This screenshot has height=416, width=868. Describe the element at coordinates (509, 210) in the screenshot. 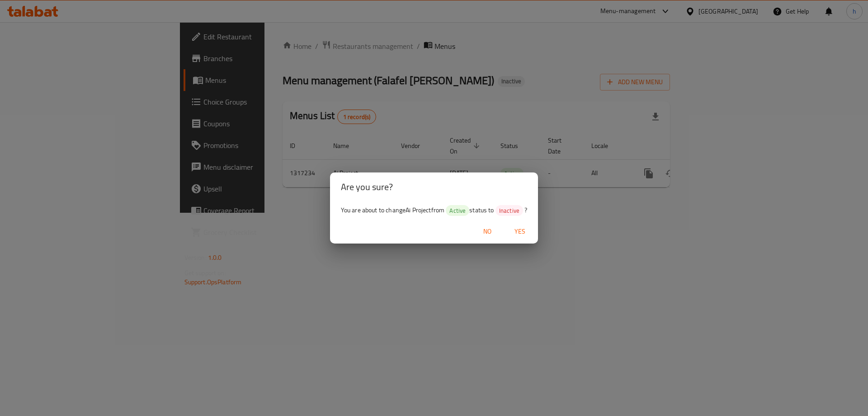

I see `div: Inactive` at that location.